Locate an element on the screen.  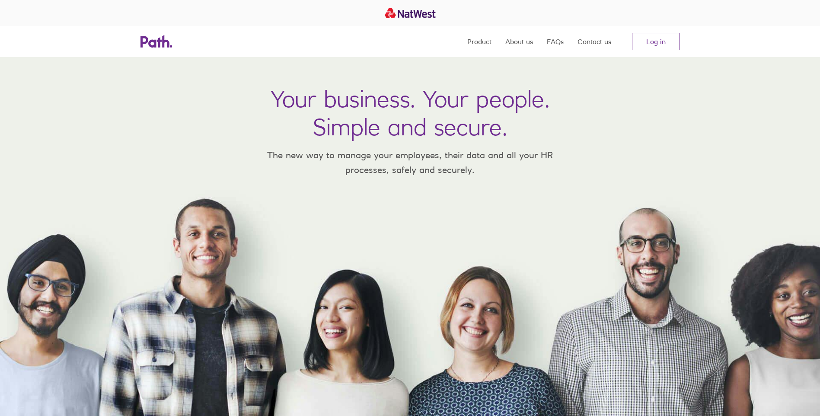
a: FAQs is located at coordinates (555, 42).